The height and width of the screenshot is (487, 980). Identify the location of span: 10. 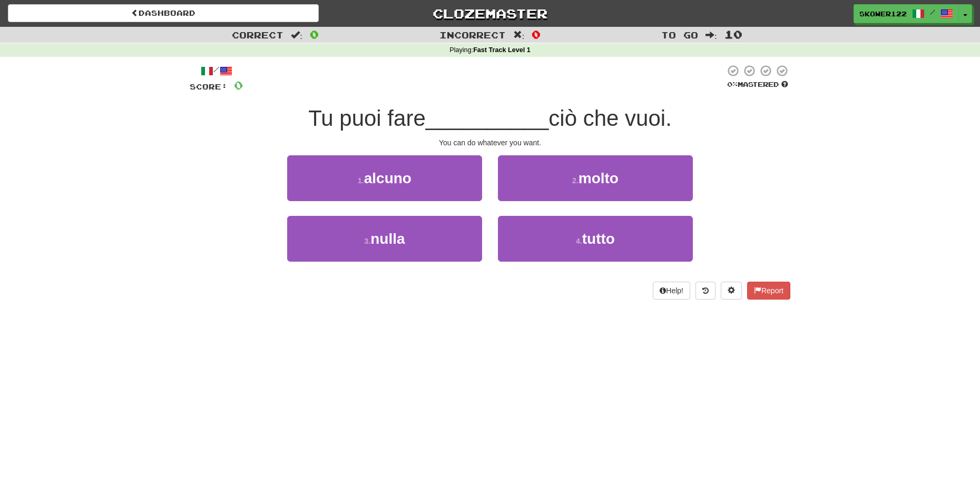
(734, 34).